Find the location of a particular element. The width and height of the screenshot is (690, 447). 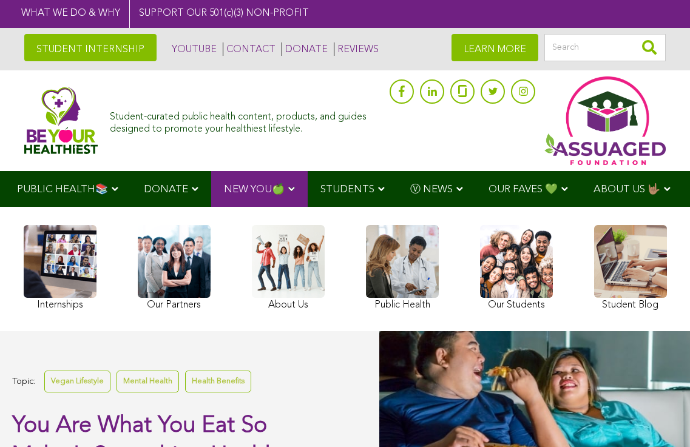

input: Search is located at coordinates (605, 47).